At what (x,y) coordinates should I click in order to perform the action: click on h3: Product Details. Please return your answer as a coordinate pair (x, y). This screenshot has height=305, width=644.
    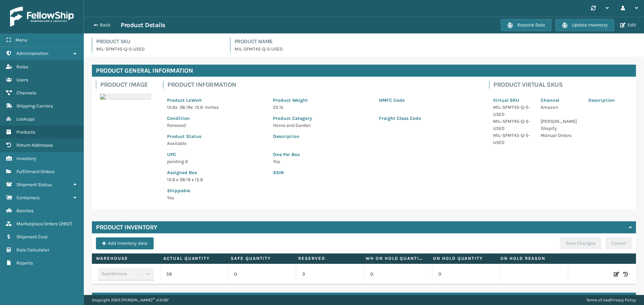
    Looking at the image, I should click on (142, 25).